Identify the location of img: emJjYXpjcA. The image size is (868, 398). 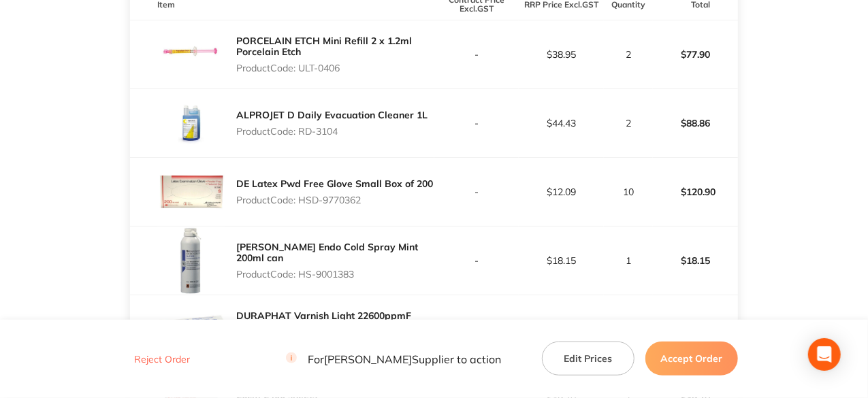
(191, 55).